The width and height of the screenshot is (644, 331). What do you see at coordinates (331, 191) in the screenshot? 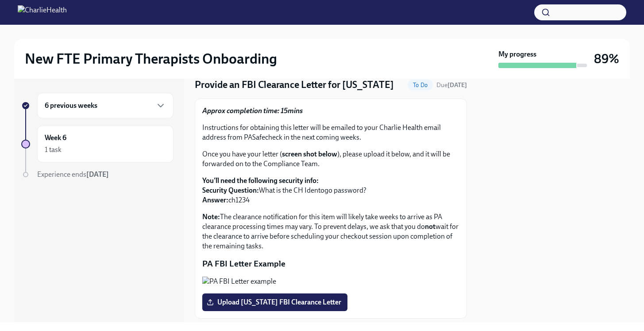
I see `p: What is the CH Identogo password? ch1234` at bounding box center [331, 191].